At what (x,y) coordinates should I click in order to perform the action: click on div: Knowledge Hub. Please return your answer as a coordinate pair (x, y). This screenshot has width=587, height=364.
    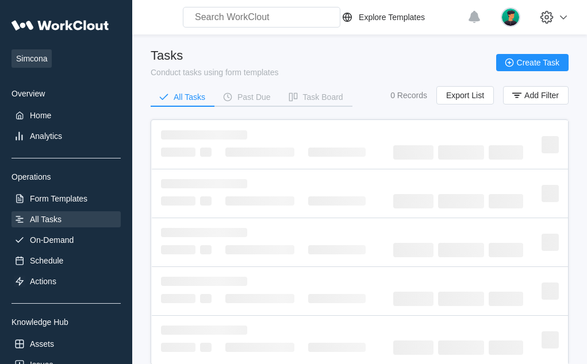
    Looking at the image, I should click on (66, 322).